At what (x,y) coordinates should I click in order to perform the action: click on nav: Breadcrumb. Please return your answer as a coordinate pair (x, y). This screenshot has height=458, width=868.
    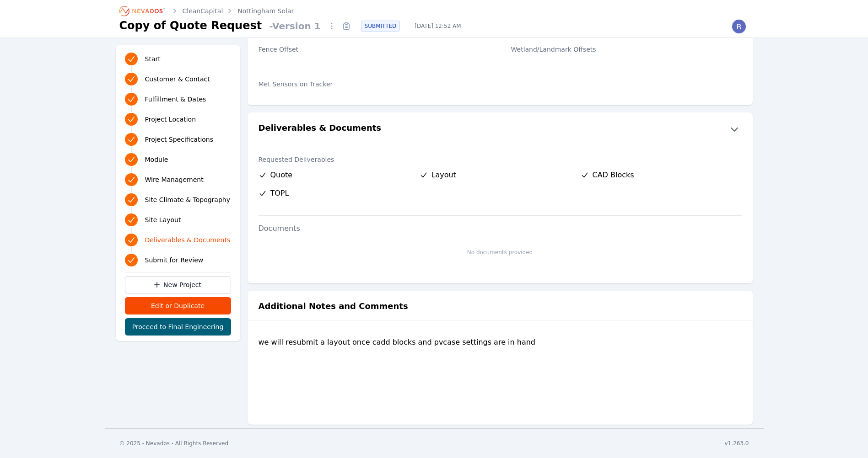
    Looking at the image, I should click on (207, 11).